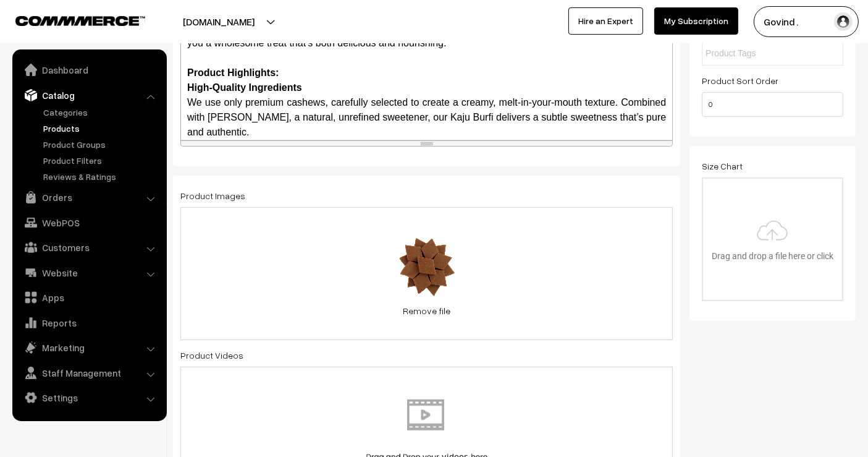 The width and height of the screenshot is (868, 457). I want to click on label: Size Chart, so click(722, 166).